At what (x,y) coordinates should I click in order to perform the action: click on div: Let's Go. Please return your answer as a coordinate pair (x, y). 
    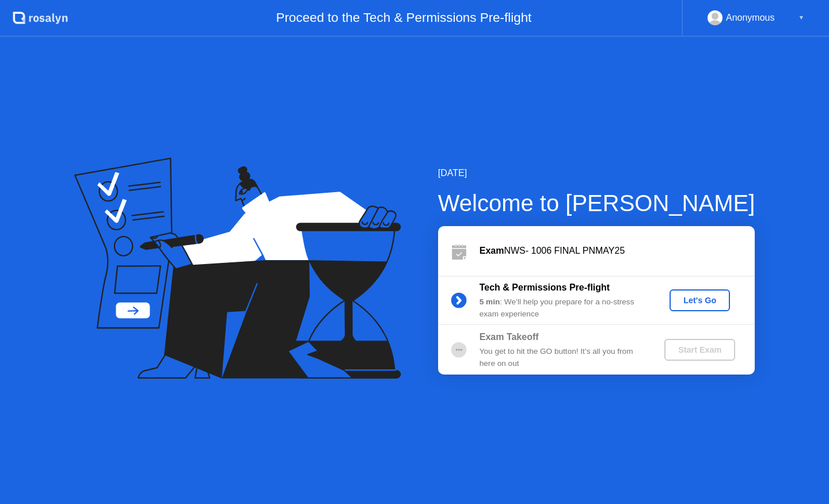
    Looking at the image, I should click on (700, 300).